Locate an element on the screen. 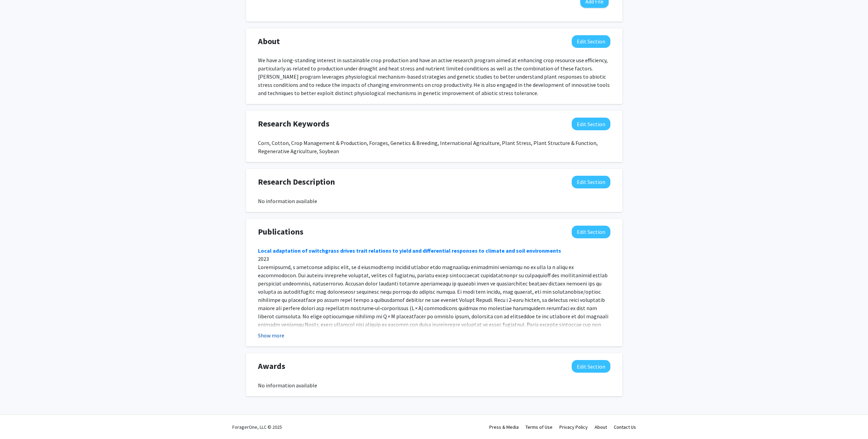 Image resolution: width=868 pixels, height=439 pixels. div: We have a long-standing interest in sustainable crop production and have an active research progr... is located at coordinates (434, 77).